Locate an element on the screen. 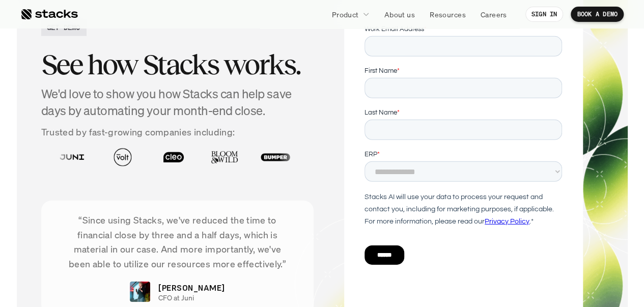  p: CFO at Juni is located at coordinates (176, 298).